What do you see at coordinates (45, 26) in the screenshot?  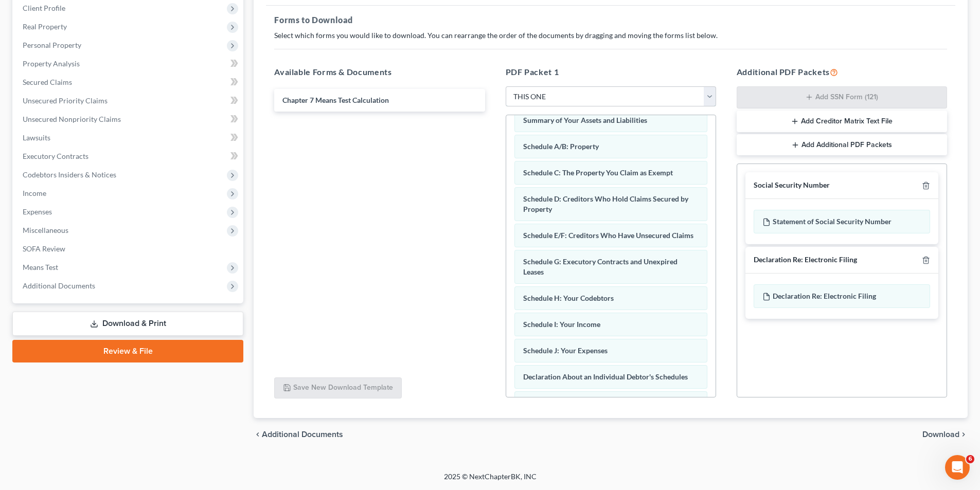 I see `span: Real Property` at bounding box center [45, 26].